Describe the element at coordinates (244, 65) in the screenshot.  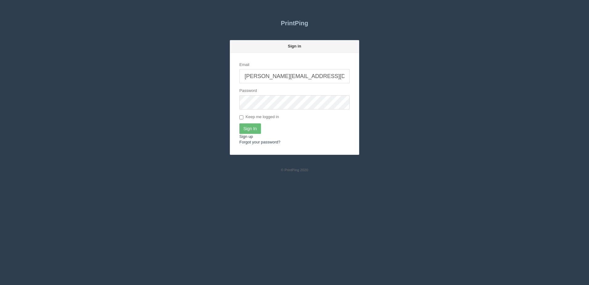
I see `label: Email` at that location.